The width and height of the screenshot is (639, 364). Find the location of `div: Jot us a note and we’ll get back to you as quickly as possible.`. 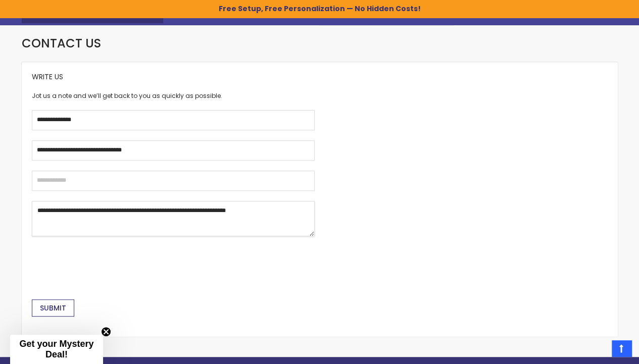

div: Jot us a note and we’ll get back to you as quickly as possible. is located at coordinates (173, 96).